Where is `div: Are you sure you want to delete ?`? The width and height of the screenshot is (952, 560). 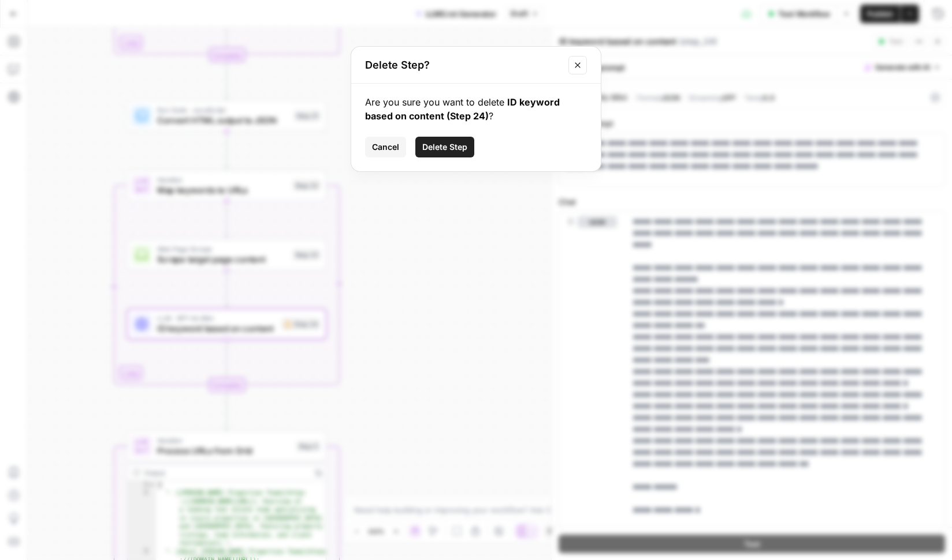 div: Are you sure you want to delete ? is located at coordinates (476, 109).